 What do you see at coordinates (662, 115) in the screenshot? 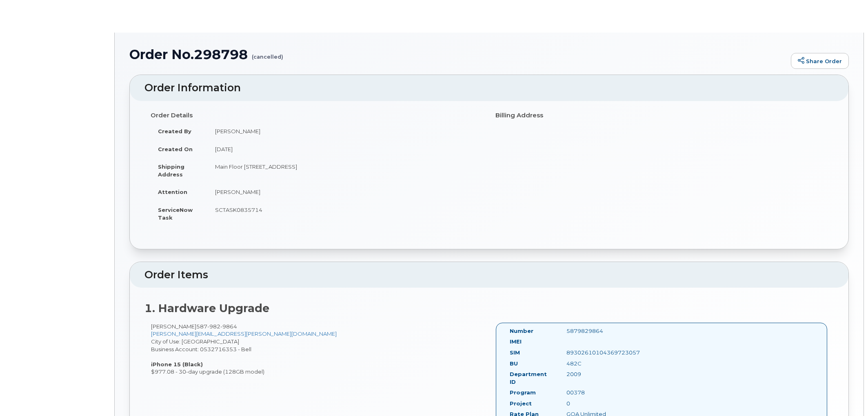
I see `h4: Billing Address` at bounding box center [662, 115].